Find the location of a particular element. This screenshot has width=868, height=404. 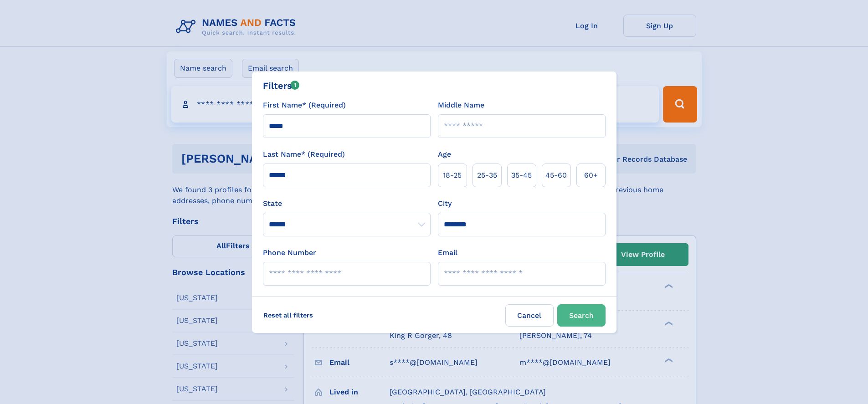

label: Email is located at coordinates (447, 253).